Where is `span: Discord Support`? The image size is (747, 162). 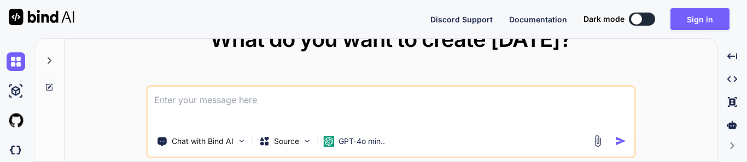
span: Discord Support is located at coordinates (462, 19).